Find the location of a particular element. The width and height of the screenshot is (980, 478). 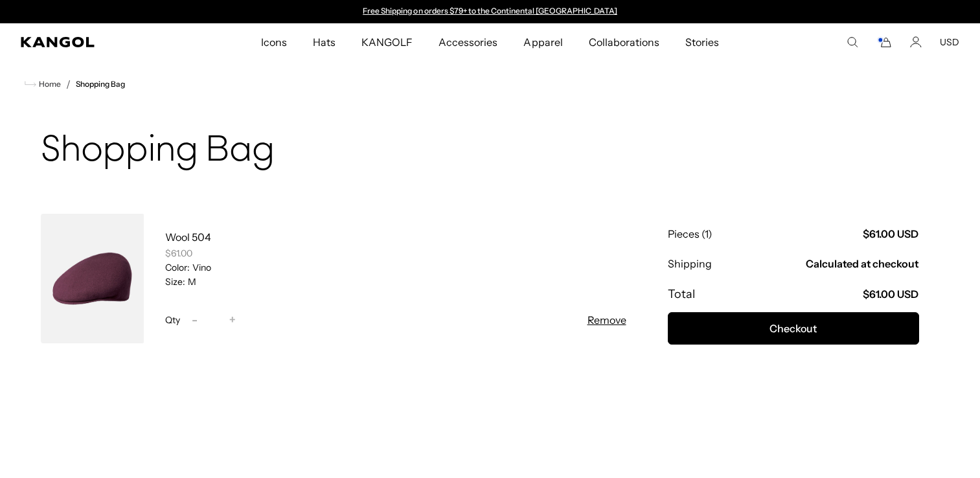

dd: M is located at coordinates (191, 282).